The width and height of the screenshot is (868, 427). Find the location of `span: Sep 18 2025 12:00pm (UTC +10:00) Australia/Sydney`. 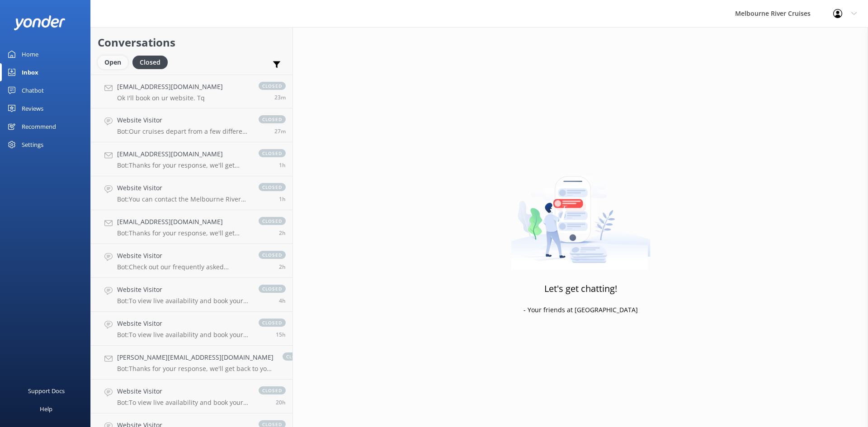

span: Sep 18 2025 12:00pm (UTC +10:00) Australia/Sydney is located at coordinates (280, 98).